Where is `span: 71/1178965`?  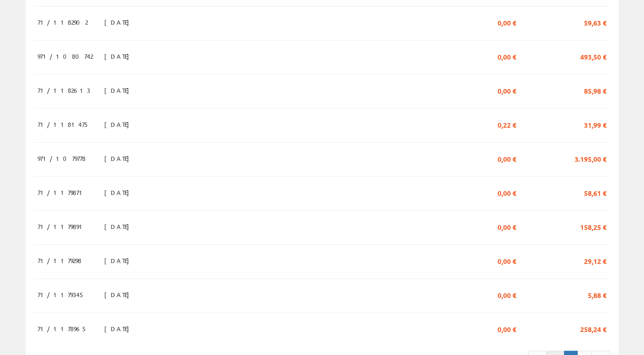 span: 71/1178965 is located at coordinates (62, 328).